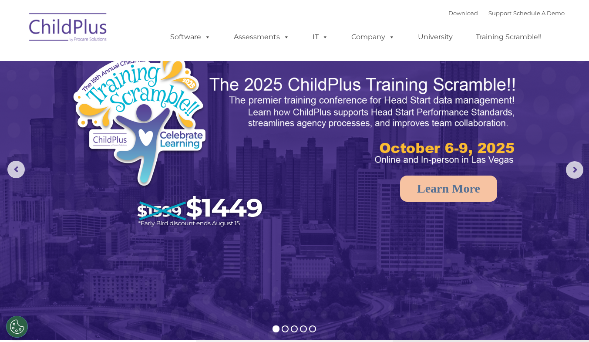  I want to click on a: Assessments, so click(262, 37).